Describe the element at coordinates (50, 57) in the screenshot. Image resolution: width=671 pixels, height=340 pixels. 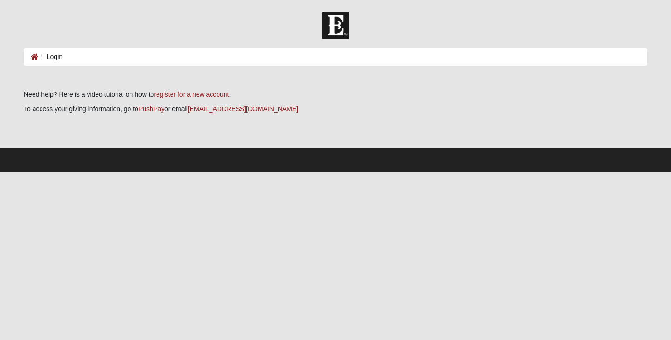
I see `li: Login` at that location.